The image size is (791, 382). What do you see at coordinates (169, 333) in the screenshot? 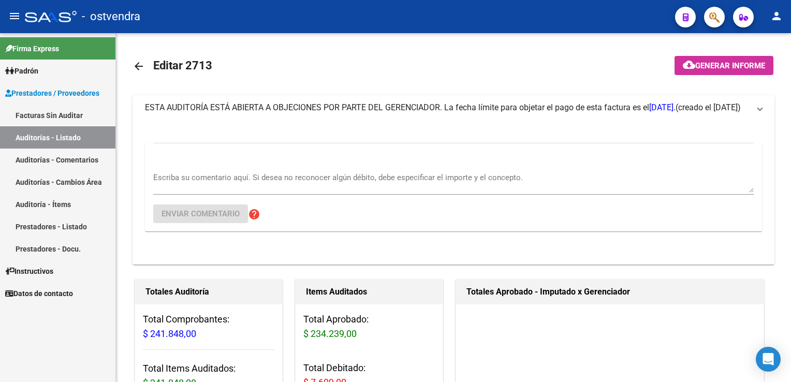
I see `span: $ 241.848,00` at bounding box center [169, 333].